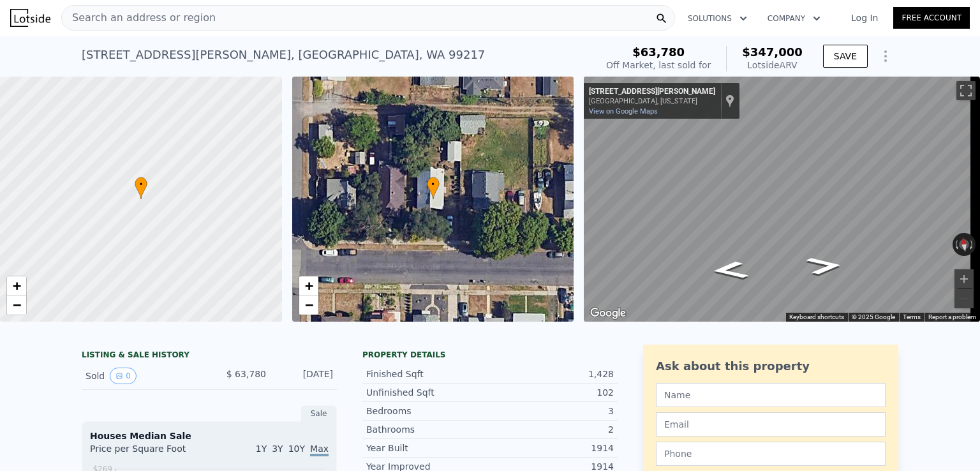 Image resolution: width=980 pixels, height=471 pixels. I want to click on span: $ 63,780, so click(246, 373).